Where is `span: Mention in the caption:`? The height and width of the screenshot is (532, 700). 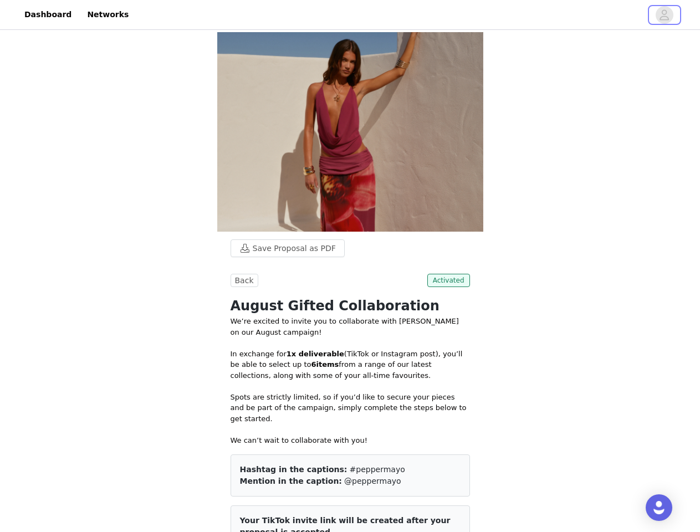 span: Mention in the caption: is located at coordinates (291, 481).